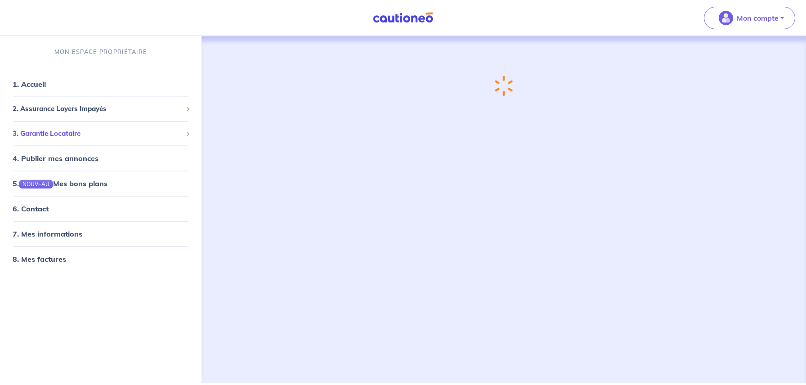 This screenshot has width=806, height=385. What do you see at coordinates (55, 158) in the screenshot?
I see `a: 4. Publier mes annonces` at bounding box center [55, 158].